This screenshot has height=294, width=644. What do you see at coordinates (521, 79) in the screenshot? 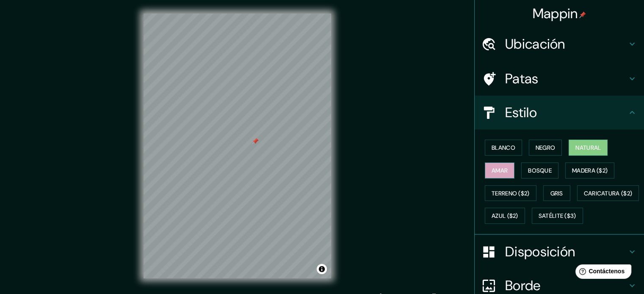
I see `font: Patas` at bounding box center [521, 79].